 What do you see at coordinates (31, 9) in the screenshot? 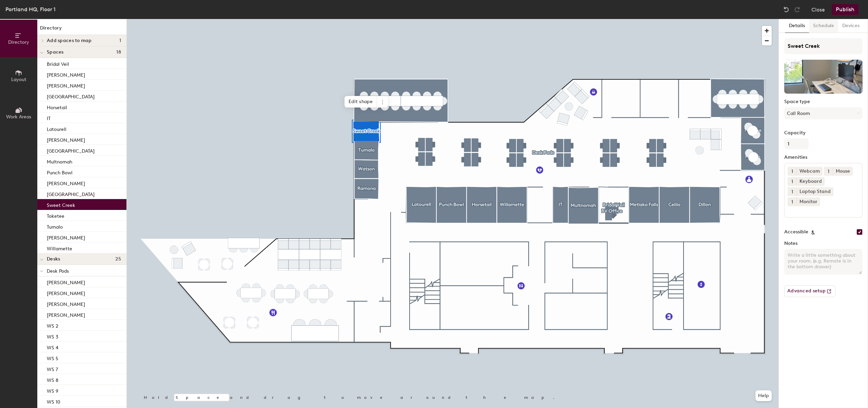
I see `div: Portland HQ, Floor 1` at bounding box center [31, 9].